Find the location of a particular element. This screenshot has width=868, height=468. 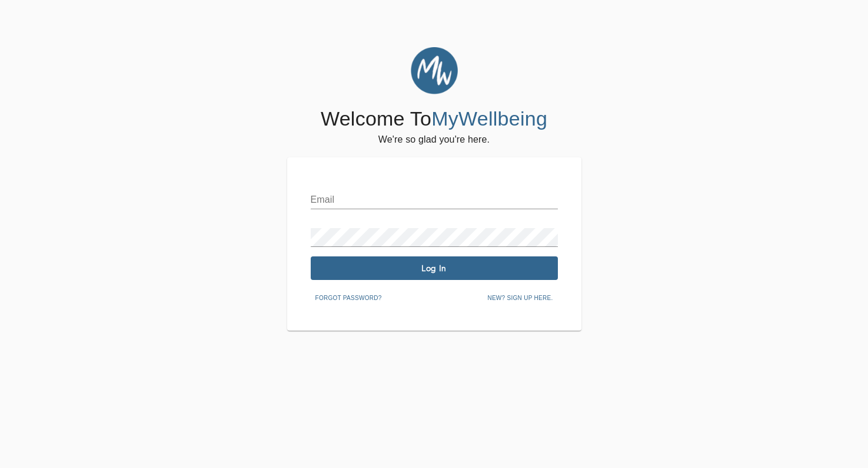

button: Forgot password? is located at coordinates (349, 298).